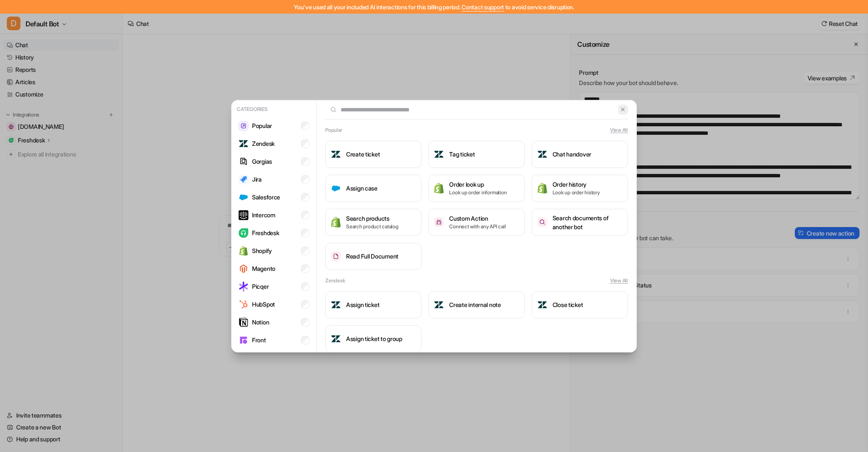 The width and height of the screenshot is (868, 452). I want to click on button: Search documents of another botSearch documents of another bot, so click(580, 222).